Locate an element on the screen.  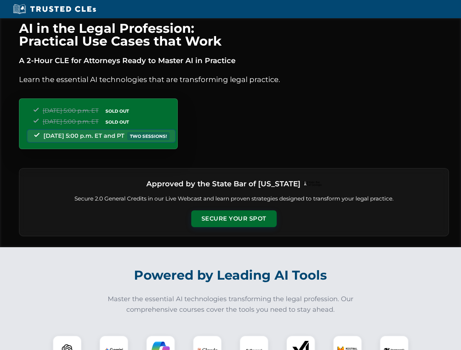
img: Logo is located at coordinates (312, 184).